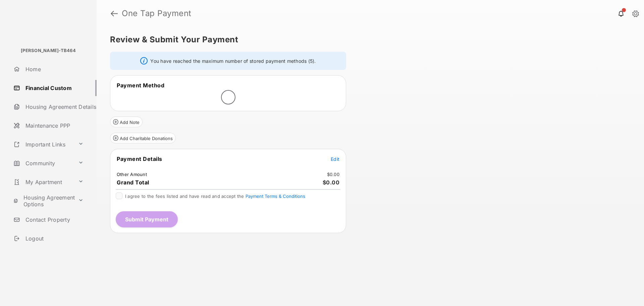 This screenshot has height=306, width=644. I want to click on span: Payment Method, so click(141, 85).